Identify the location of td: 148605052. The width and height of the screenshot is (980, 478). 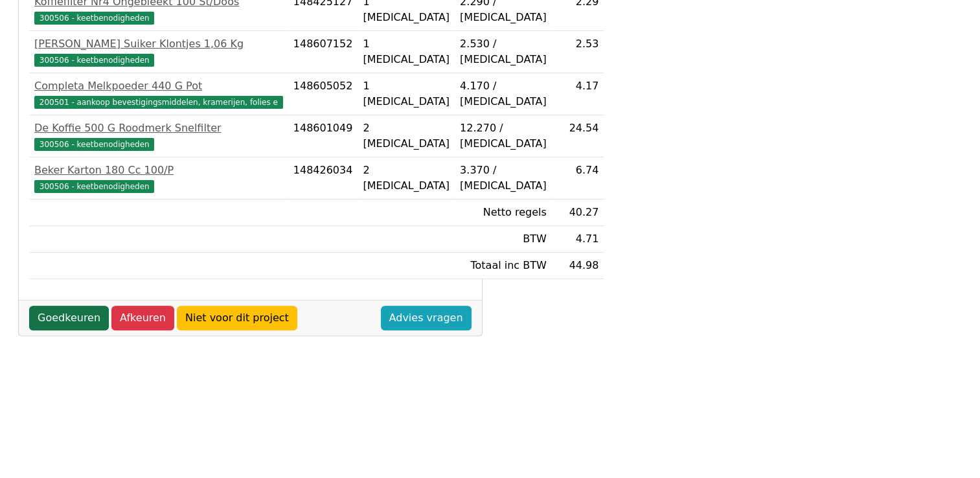
(323, 94).